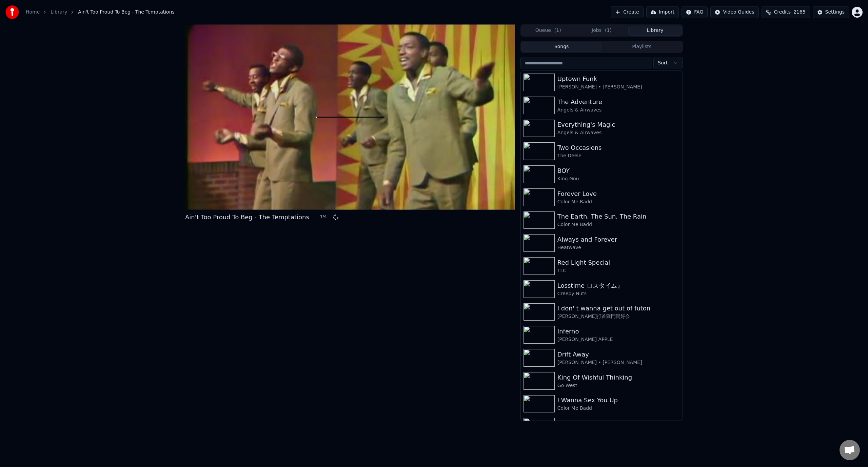 The width and height of the screenshot is (868, 467). I want to click on div: Settings, so click(834, 12).